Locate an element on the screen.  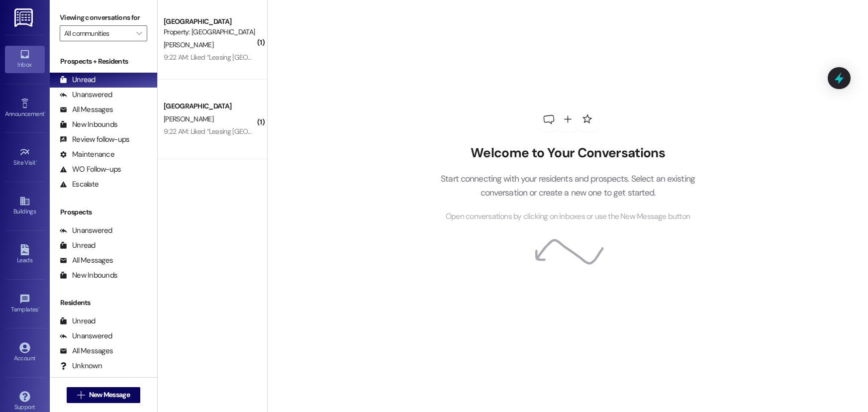
img: ResiDesk Logo is located at coordinates (24, 17).